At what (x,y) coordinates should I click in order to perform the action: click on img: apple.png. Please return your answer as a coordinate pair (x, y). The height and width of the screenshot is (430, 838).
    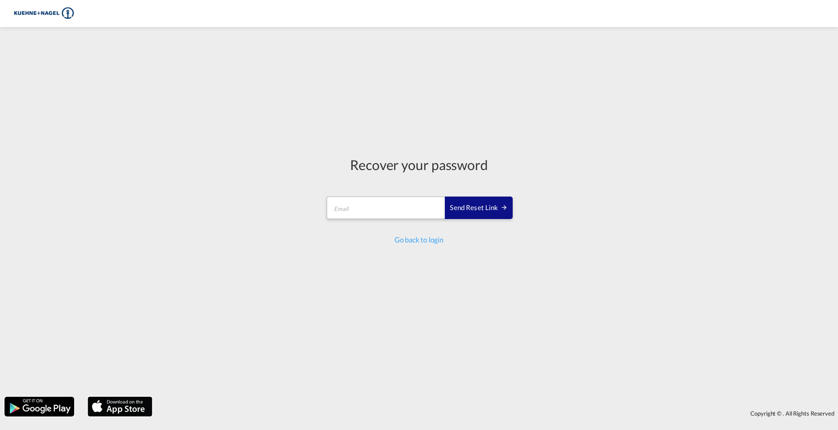
    Looking at the image, I should click on (120, 406).